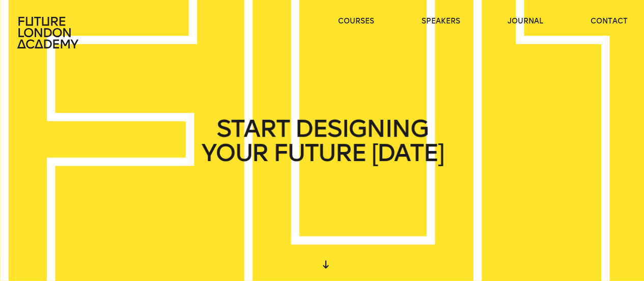  Describe the element at coordinates (356, 21) in the screenshot. I see `a: courses` at that location.